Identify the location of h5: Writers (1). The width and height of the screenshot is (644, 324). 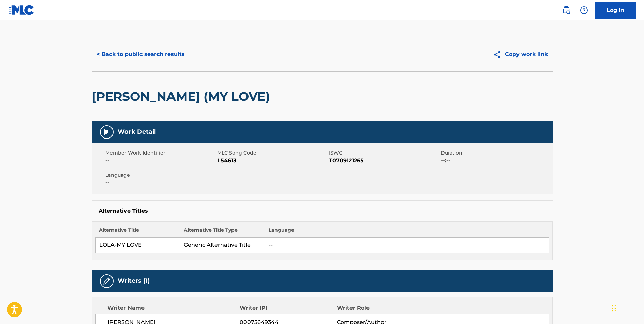
(134, 281).